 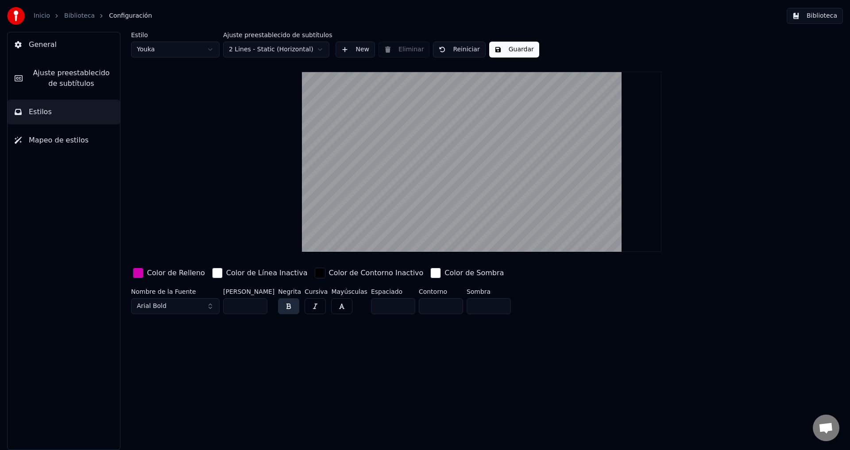 What do you see at coordinates (58, 140) in the screenshot?
I see `span: Mapeo de estilos` at bounding box center [58, 140].